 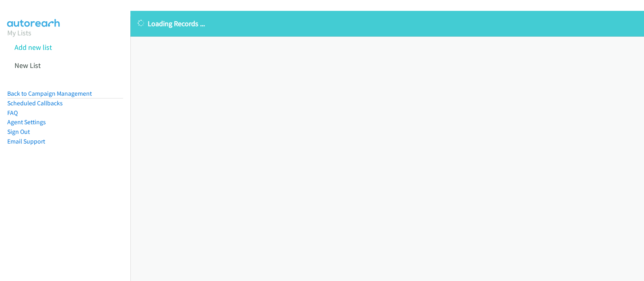 I want to click on p: Loading Records ..., so click(x=387, y=24).